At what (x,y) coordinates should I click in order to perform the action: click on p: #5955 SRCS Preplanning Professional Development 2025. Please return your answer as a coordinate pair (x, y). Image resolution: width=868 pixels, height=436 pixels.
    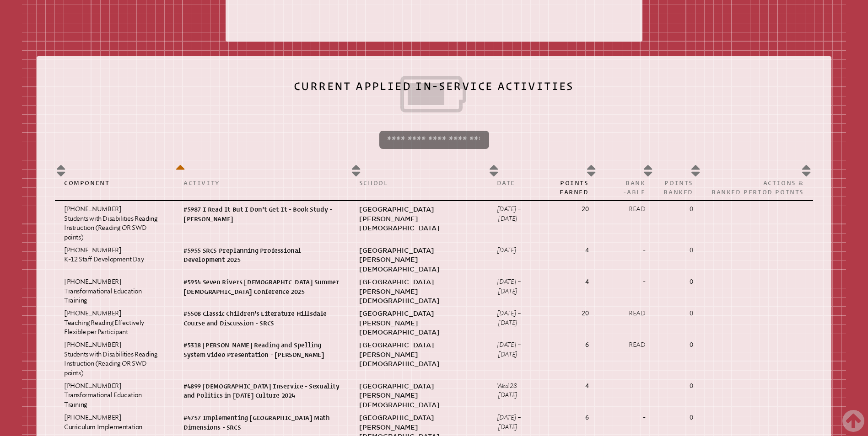
    Looking at the image, I should click on (262, 255).